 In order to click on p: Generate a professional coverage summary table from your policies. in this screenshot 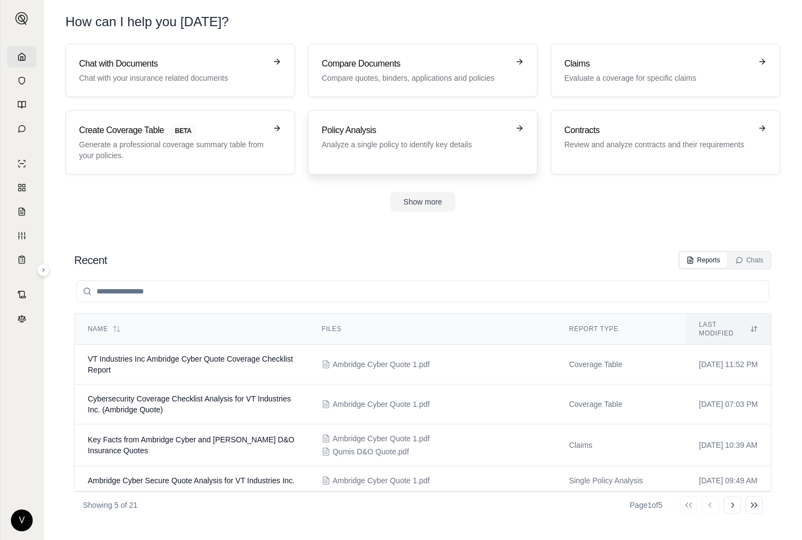, I will do `click(172, 150)`.